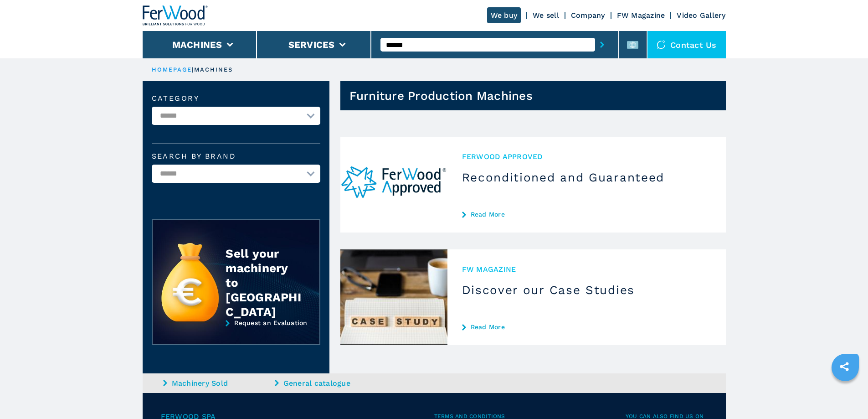 Image resolution: width=868 pixels, height=419 pixels. I want to click on button: Machines, so click(197, 44).